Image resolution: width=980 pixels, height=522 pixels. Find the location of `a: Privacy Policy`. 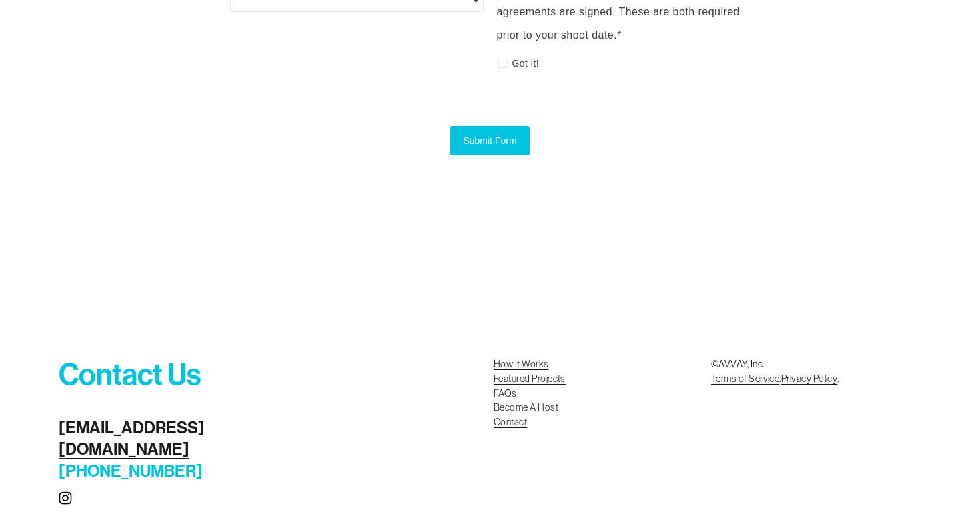

a: Privacy Policy is located at coordinates (810, 379).